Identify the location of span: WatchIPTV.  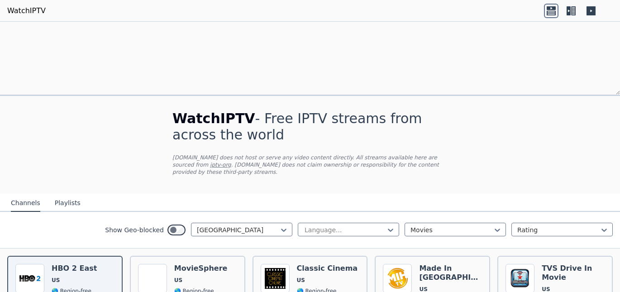
(214, 118).